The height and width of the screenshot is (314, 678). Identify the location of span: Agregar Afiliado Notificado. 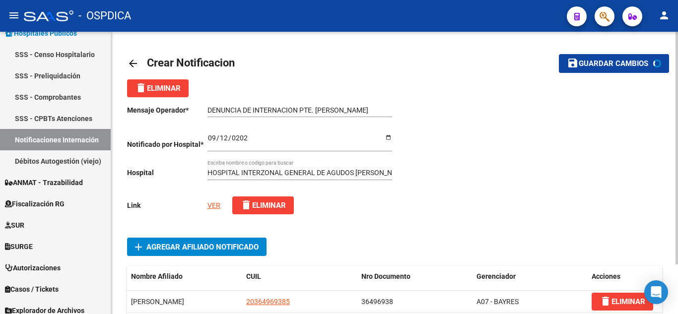
(202, 247).